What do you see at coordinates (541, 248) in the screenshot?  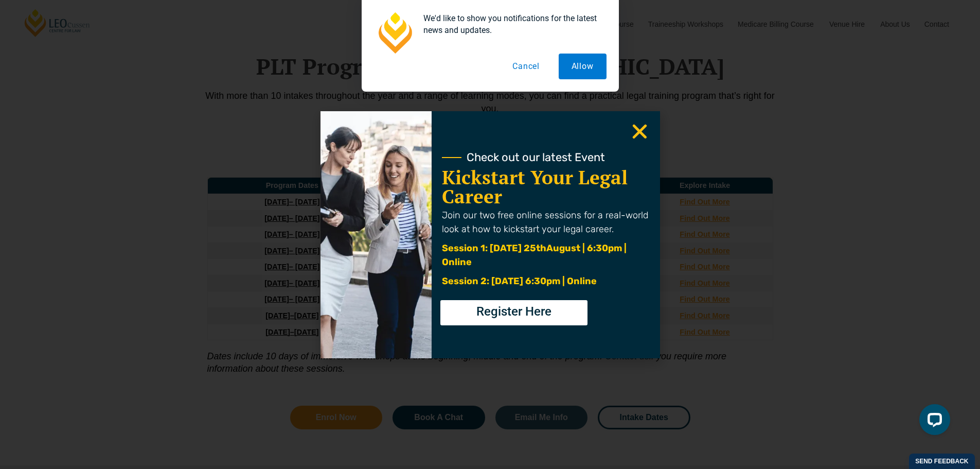 I see `span: th` at bounding box center [541, 248].